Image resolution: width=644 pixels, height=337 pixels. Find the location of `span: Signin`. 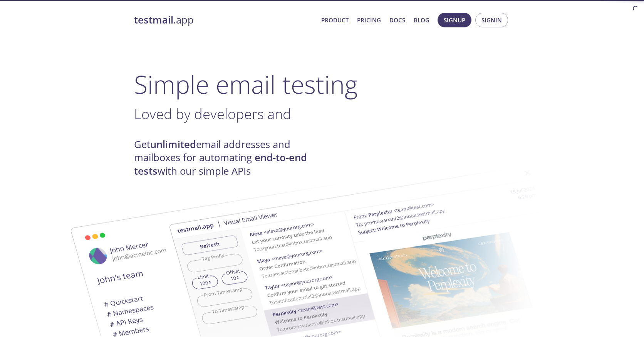

span: Signin is located at coordinates (491, 20).